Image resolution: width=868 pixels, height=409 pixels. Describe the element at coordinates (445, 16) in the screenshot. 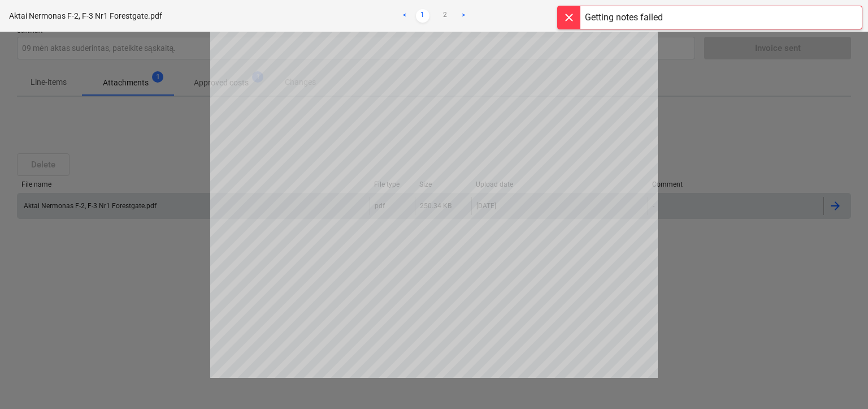

I see `a: Page 2` at that location.